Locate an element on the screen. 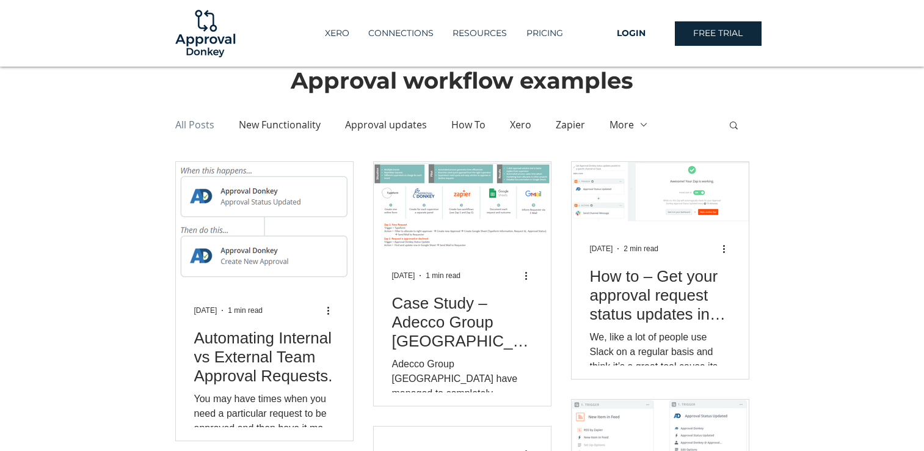  div: We, like a lot of people use Slack on a regular basis and think it’s a great tool cause its reall... is located at coordinates (660, 352).